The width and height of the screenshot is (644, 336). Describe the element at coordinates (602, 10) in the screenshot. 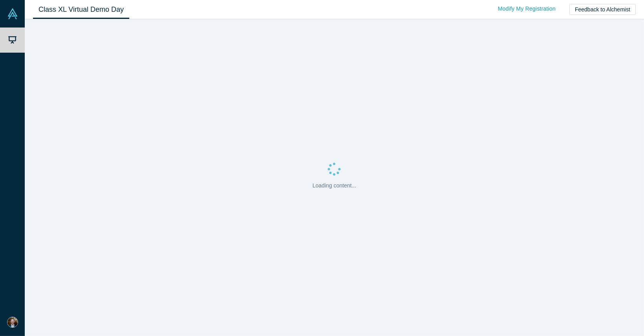

I see `button: Feedback to Alchemist` at that location.